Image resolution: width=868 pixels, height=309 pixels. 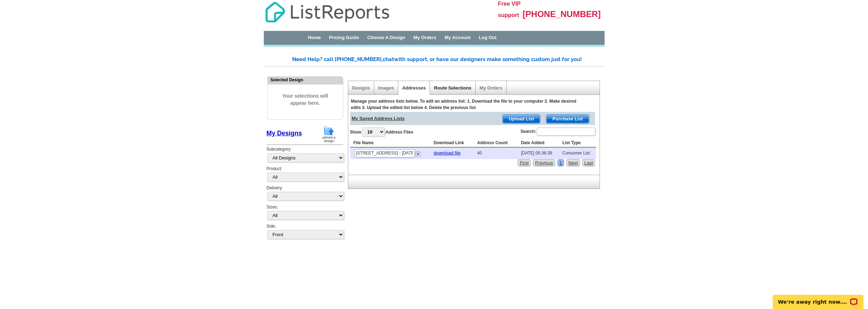 What do you see at coordinates (305, 100) in the screenshot?
I see `span: Your selections will appear here.` at bounding box center [305, 100].